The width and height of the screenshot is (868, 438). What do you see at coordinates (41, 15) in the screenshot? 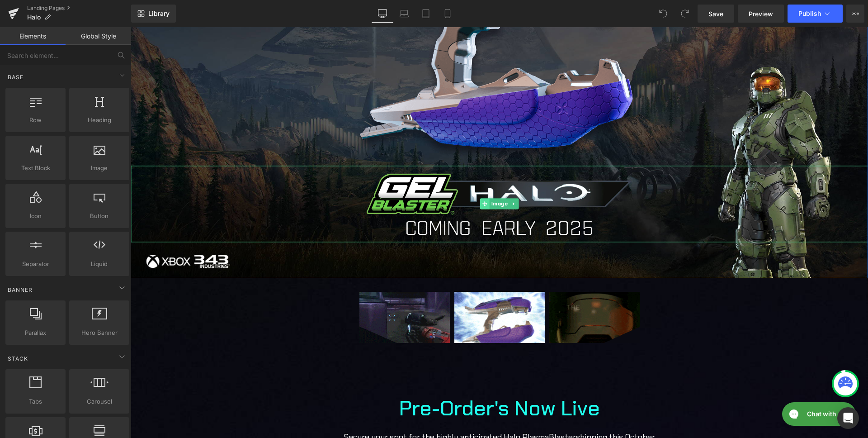
I see `button: Open gorgias live chat` at bounding box center [41, 15].